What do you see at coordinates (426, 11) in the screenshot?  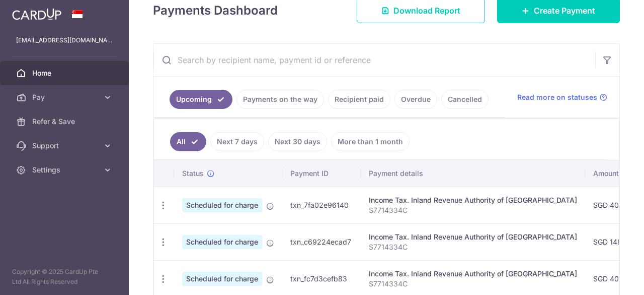 I see `span: Download Report` at bounding box center [426, 11].